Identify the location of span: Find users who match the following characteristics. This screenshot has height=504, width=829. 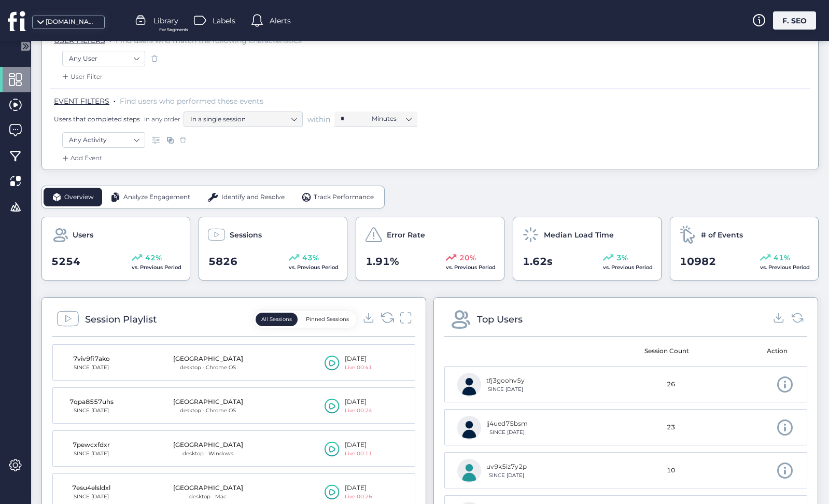
(208, 41).